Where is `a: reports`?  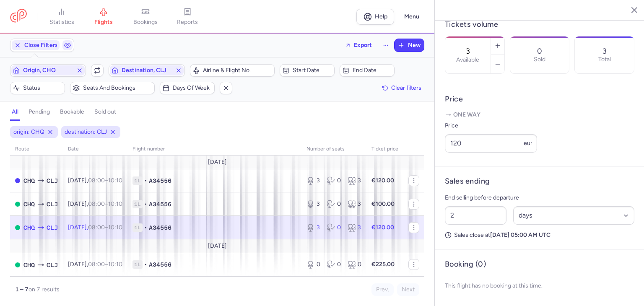 a: reports is located at coordinates (187, 17).